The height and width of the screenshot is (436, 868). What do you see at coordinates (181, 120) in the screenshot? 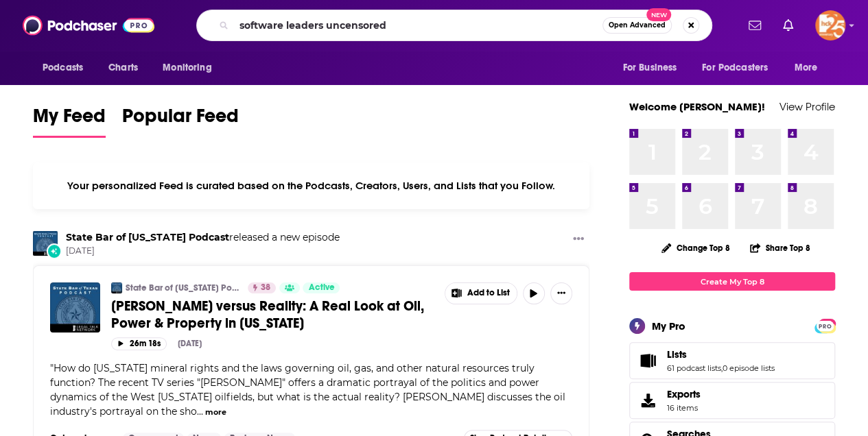
I see `span: Popular Feed` at bounding box center [181, 120].